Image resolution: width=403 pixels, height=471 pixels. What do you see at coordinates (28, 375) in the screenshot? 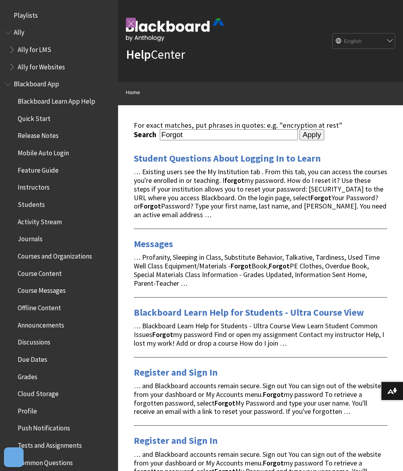
I see `span: Grades` at bounding box center [28, 375].